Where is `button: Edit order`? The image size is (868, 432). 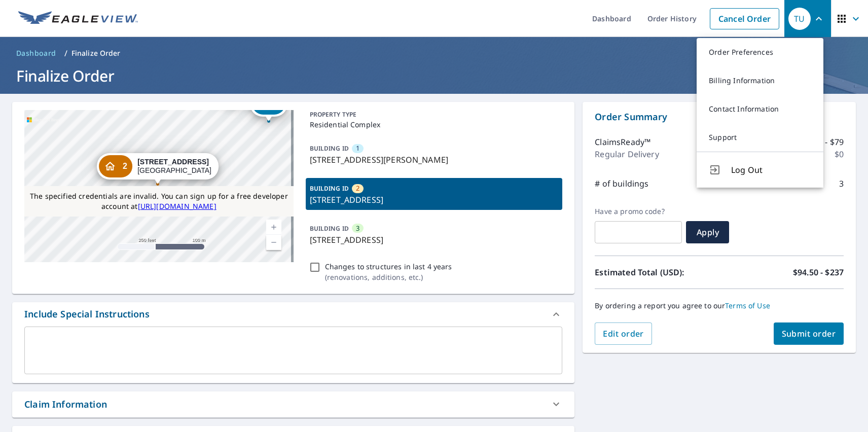 button: Edit order is located at coordinates (623, 334).